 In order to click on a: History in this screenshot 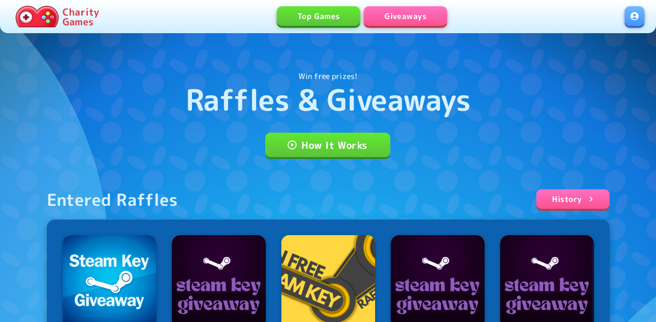, I will do `click(573, 199)`.